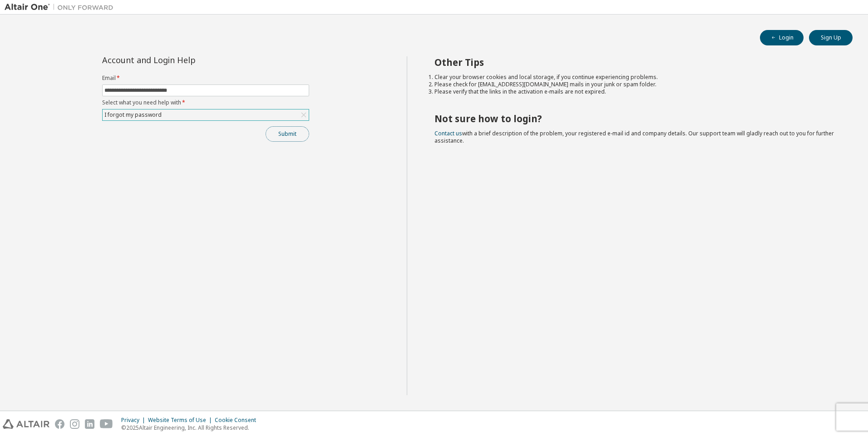  I want to click on button: Submit, so click(287, 134).